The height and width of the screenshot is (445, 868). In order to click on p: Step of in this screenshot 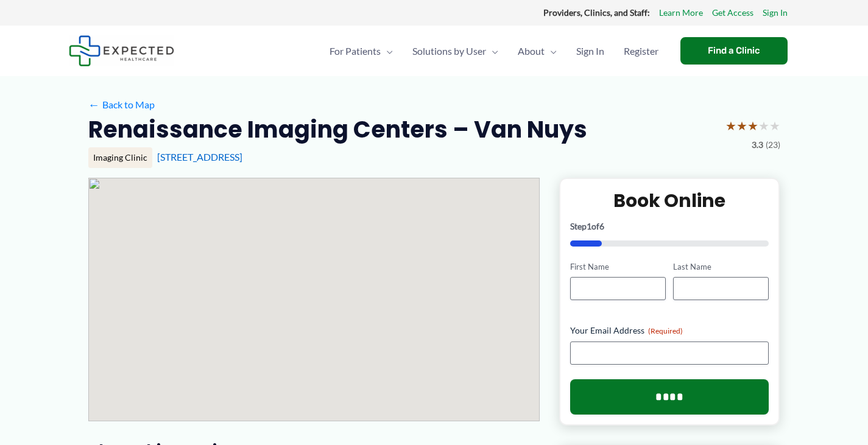, I will do `click(669, 226)`.